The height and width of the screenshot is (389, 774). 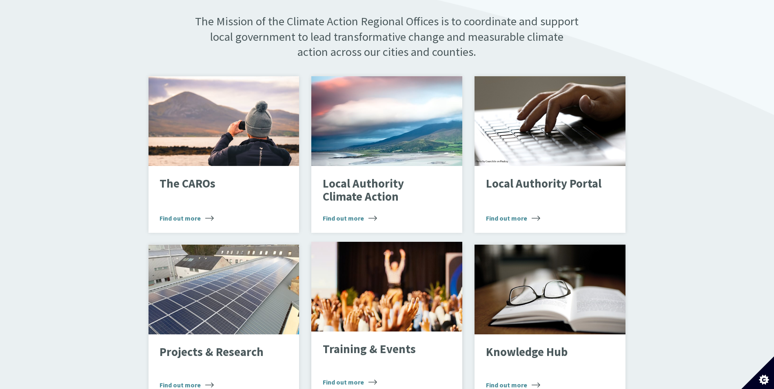 I want to click on p: Knowledge Hub, so click(x=544, y=353).